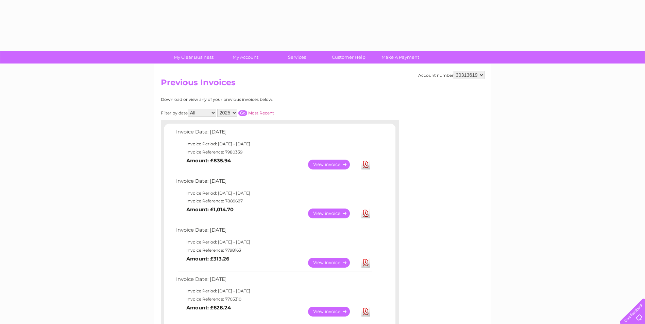 This screenshot has height=324, width=645. What do you see at coordinates (323, 84) in the screenshot?
I see `h2: Previous Invoices` at bounding box center [323, 84].